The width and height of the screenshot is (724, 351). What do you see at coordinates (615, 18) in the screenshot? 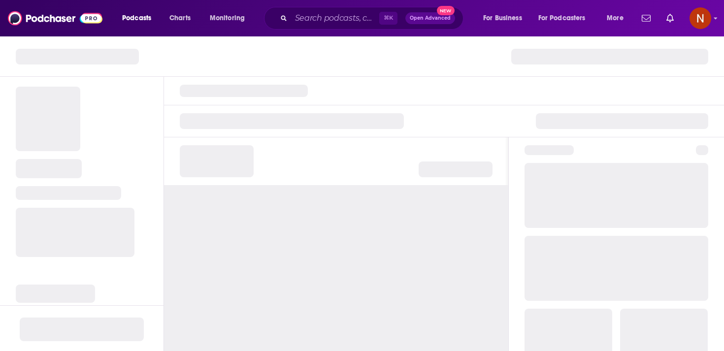
I see `span: More` at bounding box center [615, 18].